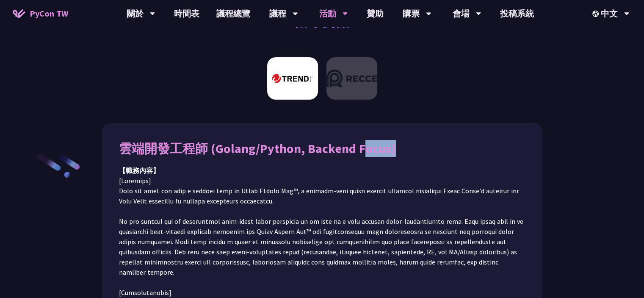 The height and width of the screenshot is (298, 644). I want to click on img: Locale Icon, so click(597, 14).